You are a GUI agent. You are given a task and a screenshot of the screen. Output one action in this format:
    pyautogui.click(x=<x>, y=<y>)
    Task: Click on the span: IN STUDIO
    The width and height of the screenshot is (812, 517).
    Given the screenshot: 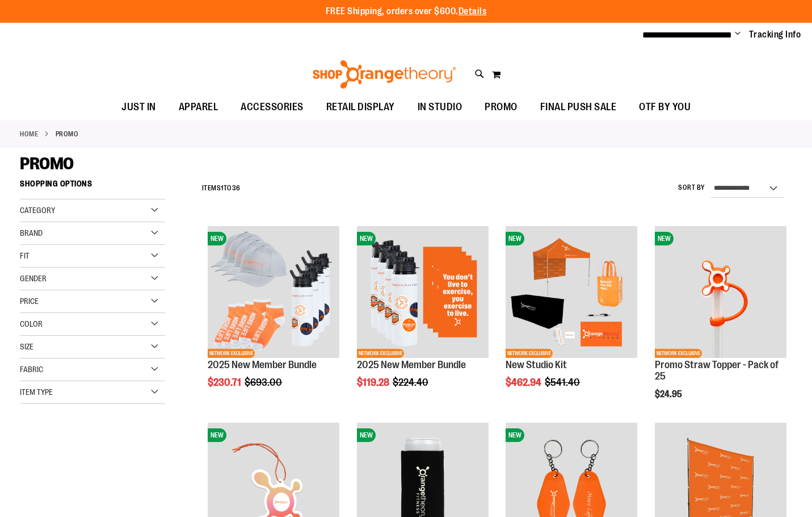 What is the action you would take?
    pyautogui.click(x=440, y=107)
    